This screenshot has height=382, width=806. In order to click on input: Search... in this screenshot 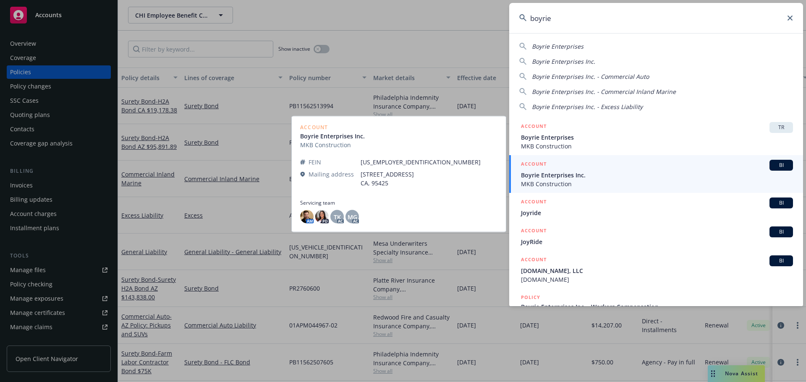, I will do `click(656, 18)`.